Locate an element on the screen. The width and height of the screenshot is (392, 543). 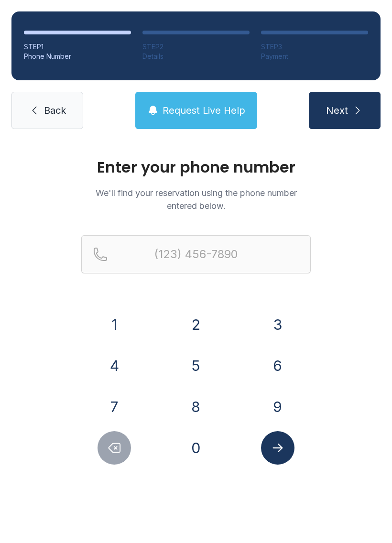
button: 5 is located at coordinates (196, 366).